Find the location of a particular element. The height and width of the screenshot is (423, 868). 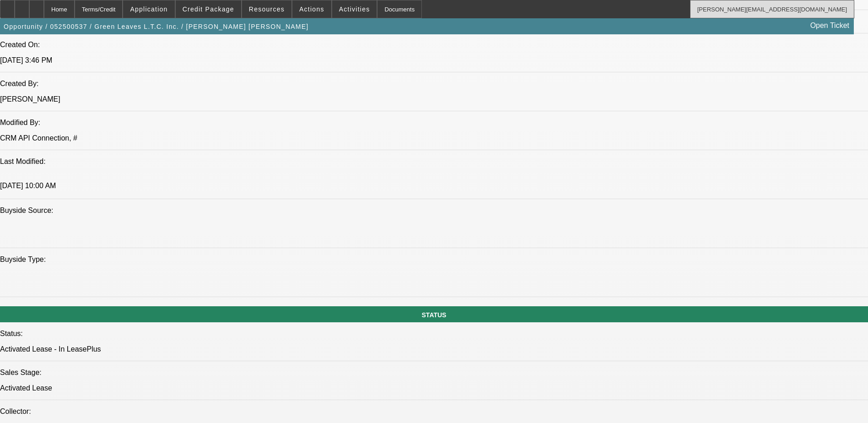

span: Application is located at coordinates (149, 9).